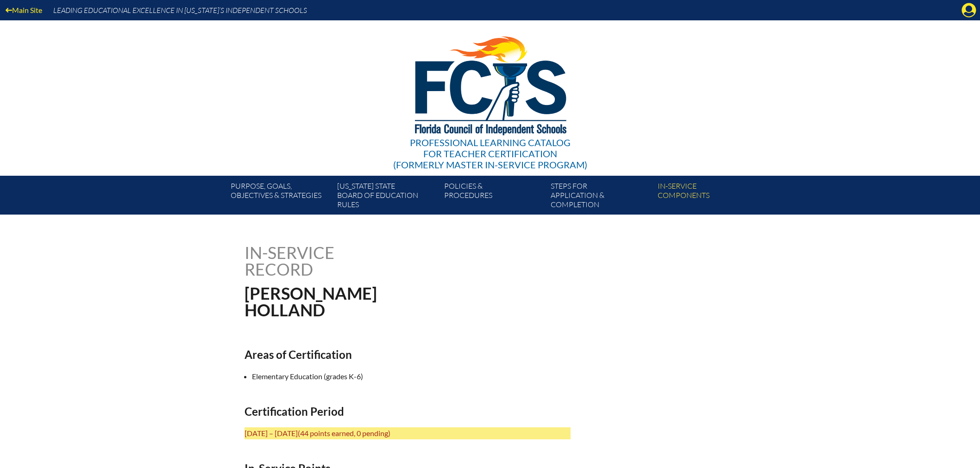  I want to click on span: for Teacher Certification, so click(490, 154).